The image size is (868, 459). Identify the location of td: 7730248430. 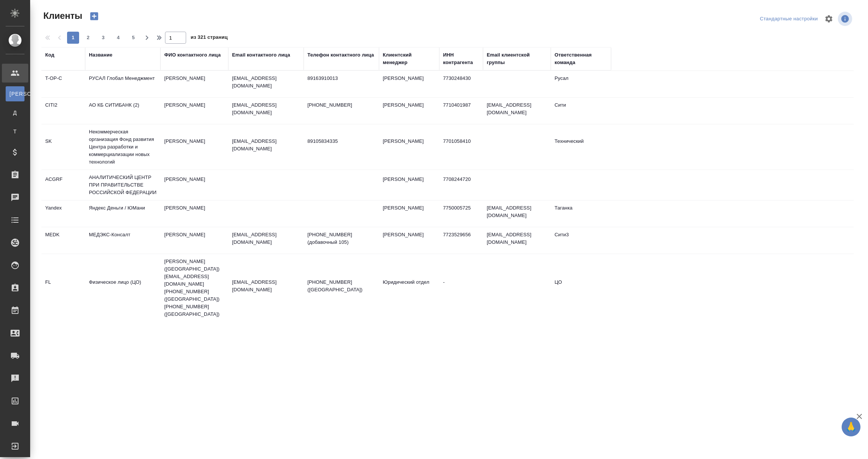
(461, 84).